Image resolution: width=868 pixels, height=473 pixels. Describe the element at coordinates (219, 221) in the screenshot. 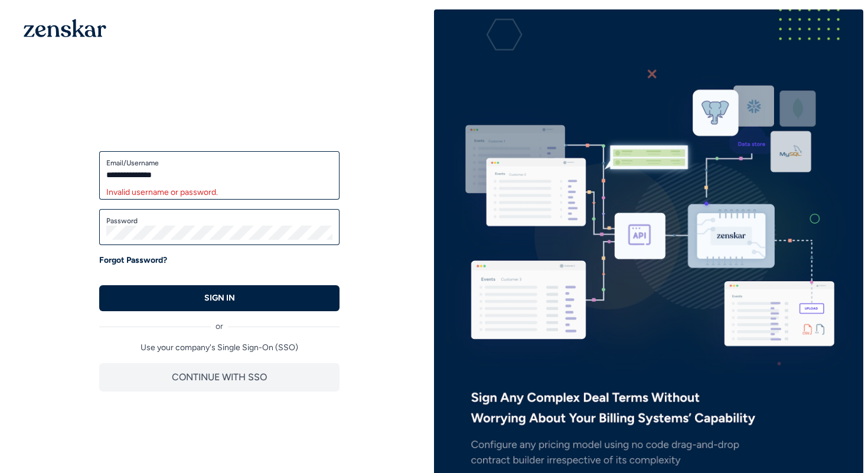

I see `label: Password` at that location.